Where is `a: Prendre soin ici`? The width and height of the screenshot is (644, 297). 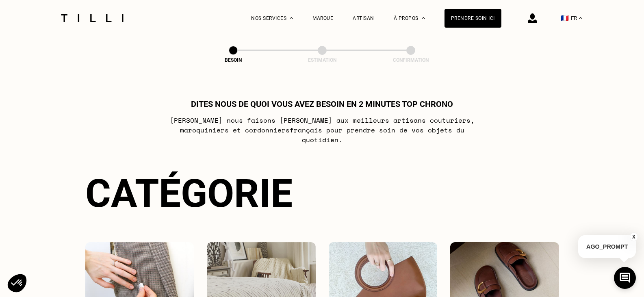
a: Prendre soin ici is located at coordinates (473, 18).